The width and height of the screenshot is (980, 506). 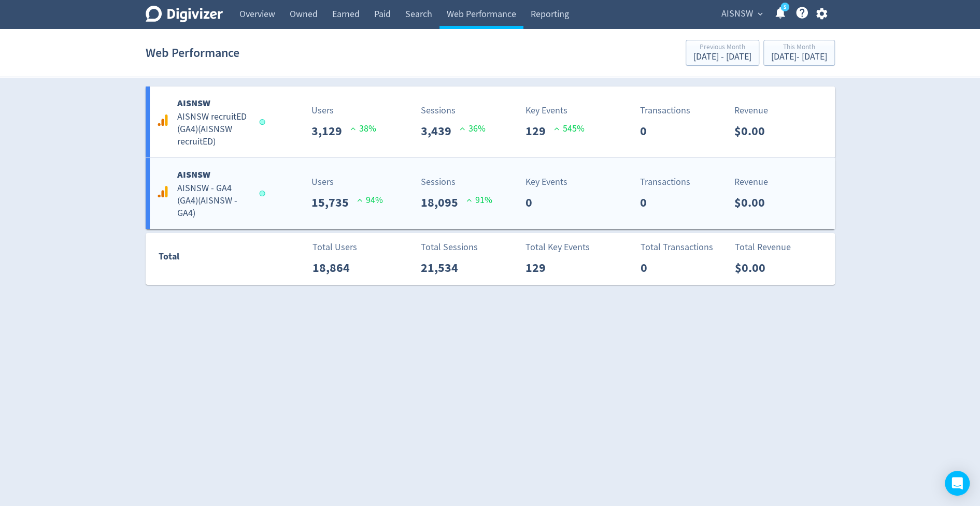 I want to click on a: 5, so click(x=785, y=7).